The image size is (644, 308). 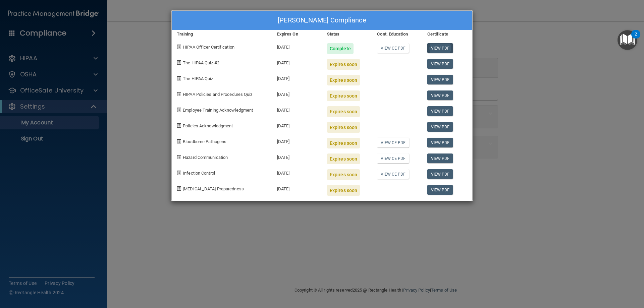 What do you see at coordinates (347, 34) in the screenshot?
I see `div: Status` at bounding box center [347, 34].